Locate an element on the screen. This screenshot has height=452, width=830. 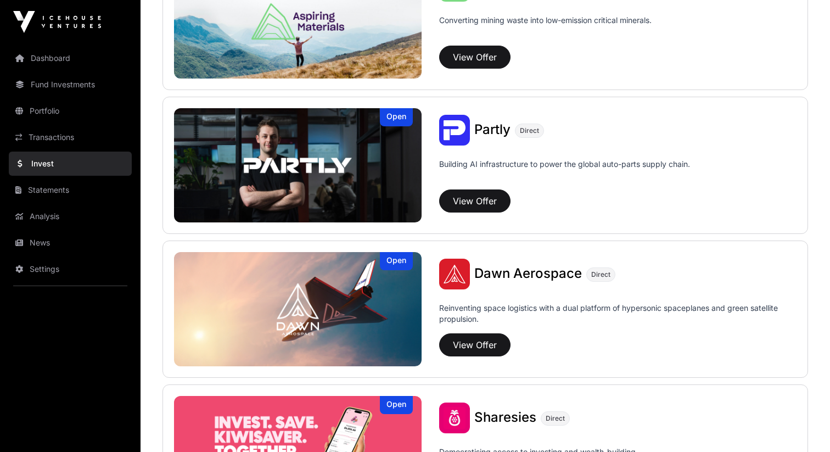
a: Dawn Aerospace is located at coordinates (528, 274).